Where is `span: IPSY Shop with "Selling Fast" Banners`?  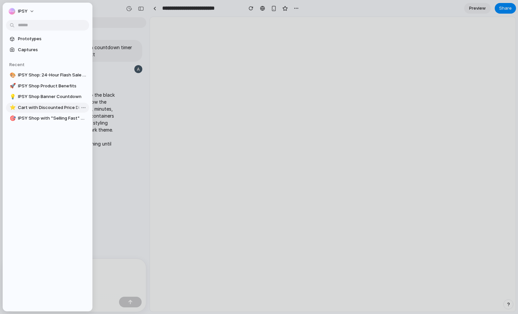 span: IPSY Shop with "Selling Fast" Banners is located at coordinates (52, 118).